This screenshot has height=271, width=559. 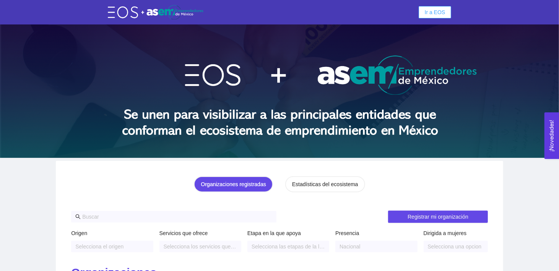 I want to click on img: eos-asem-logo.38b026ae.png, so click(x=156, y=12).